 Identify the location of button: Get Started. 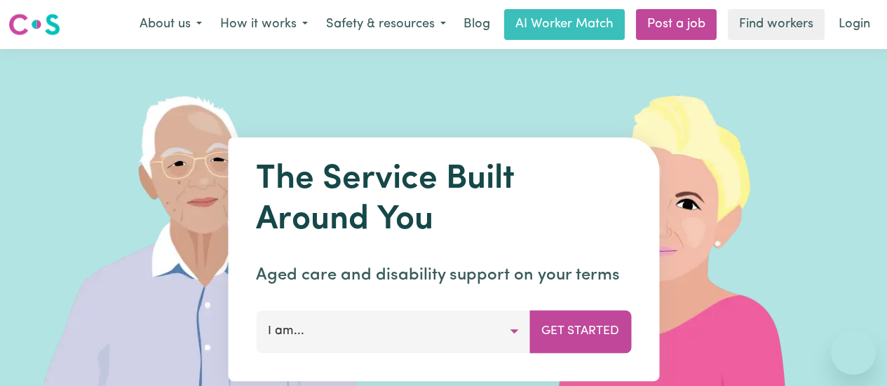
(580, 332).